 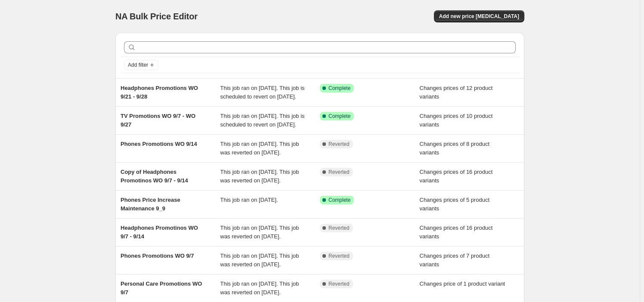 What do you see at coordinates (159, 232) in the screenshot?
I see `span: Headphones Promotinos WO 9/7 - 9/14` at bounding box center [159, 232].